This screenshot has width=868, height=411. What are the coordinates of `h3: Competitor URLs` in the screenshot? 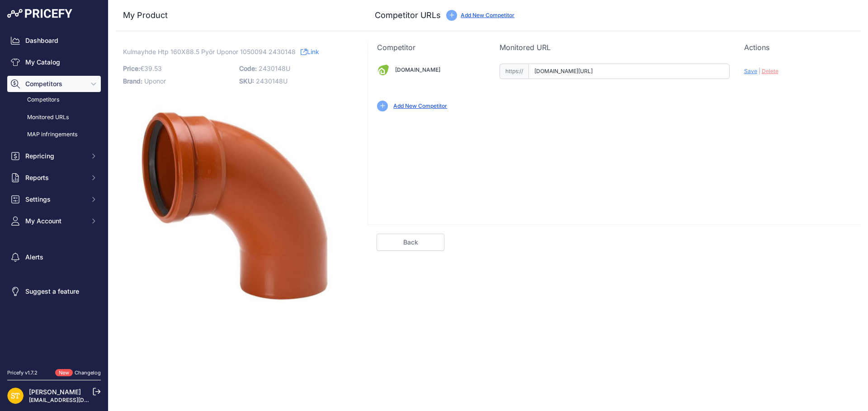 It's located at (408, 16).